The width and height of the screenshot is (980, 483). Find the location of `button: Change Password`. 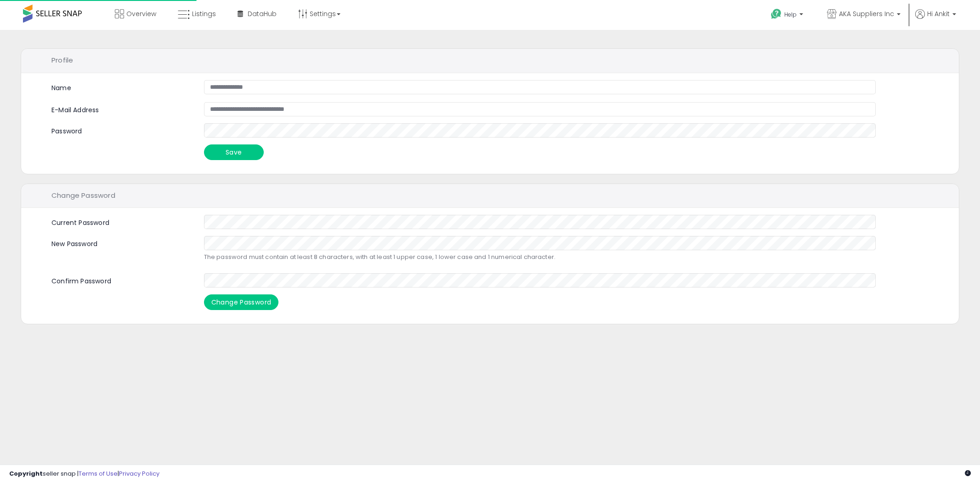

button: Change Password is located at coordinates (241, 302).